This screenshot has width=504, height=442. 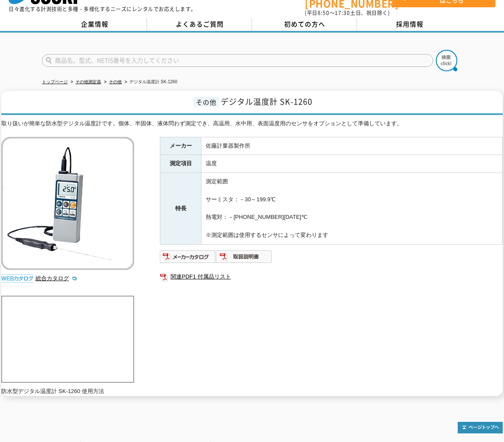 I want to click on div: 取り扱いが簡単な防水型デジタル温度計です。個体、半固体、液体問わず測定でき、高温用、水中用、表面温度用のセンサをオプションとして準備しています。, so click(x=252, y=124).